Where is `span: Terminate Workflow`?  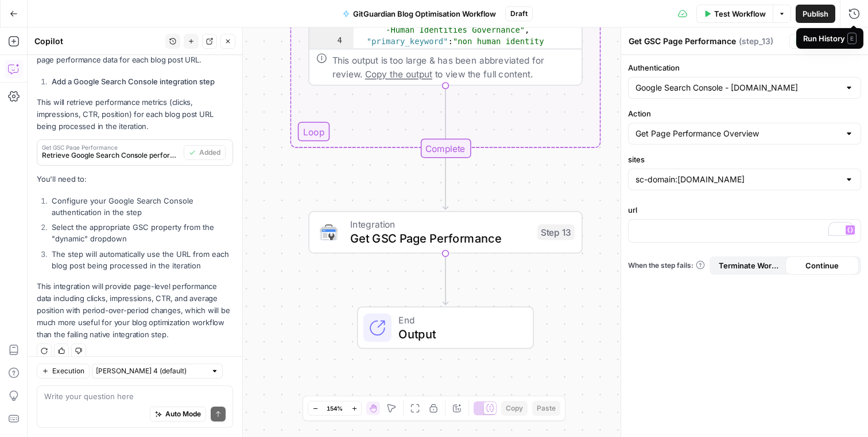
span: Terminate Workflow is located at coordinates (748, 266).